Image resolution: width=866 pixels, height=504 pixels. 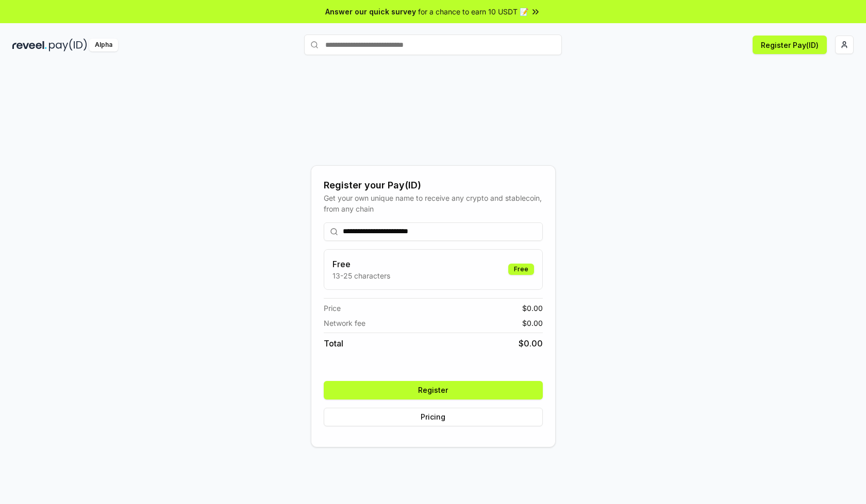 I want to click on span: Price, so click(x=332, y=308).